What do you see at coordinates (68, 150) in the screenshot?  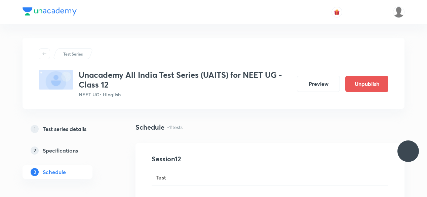 I see `a: 2Specifications` at bounding box center [68, 150].